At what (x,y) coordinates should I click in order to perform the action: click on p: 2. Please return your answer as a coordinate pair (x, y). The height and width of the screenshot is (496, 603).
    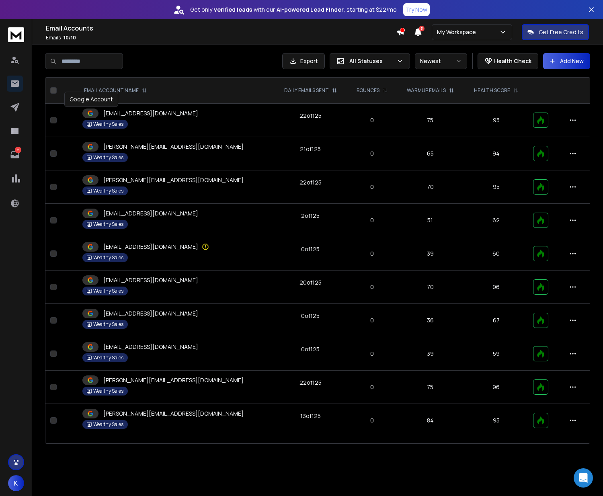
    Looking at the image, I should click on (18, 150).